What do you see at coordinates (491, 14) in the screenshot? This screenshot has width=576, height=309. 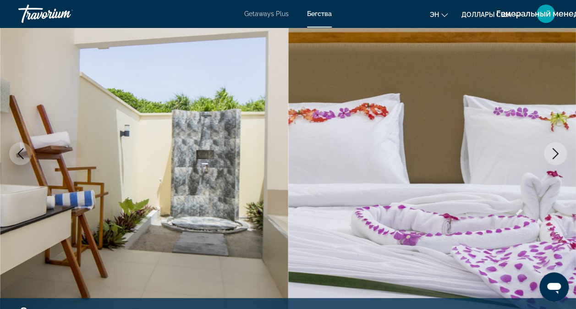 I see `button: Изменить валюту` at bounding box center [491, 14].